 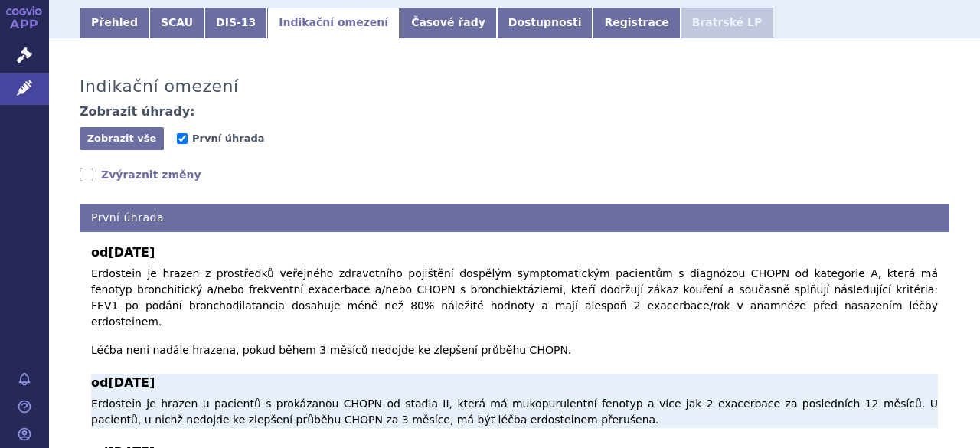 What do you see at coordinates (514, 218) in the screenshot?
I see `h4: První úhrada` at bounding box center [514, 218].